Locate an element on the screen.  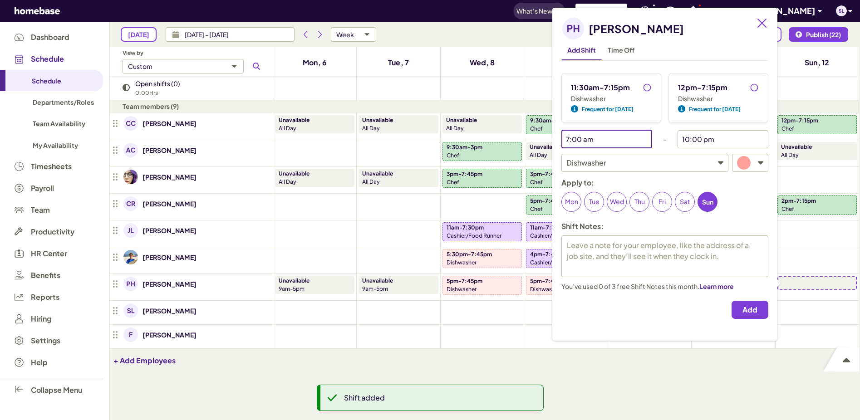
span: Add is located at coordinates (750, 310).